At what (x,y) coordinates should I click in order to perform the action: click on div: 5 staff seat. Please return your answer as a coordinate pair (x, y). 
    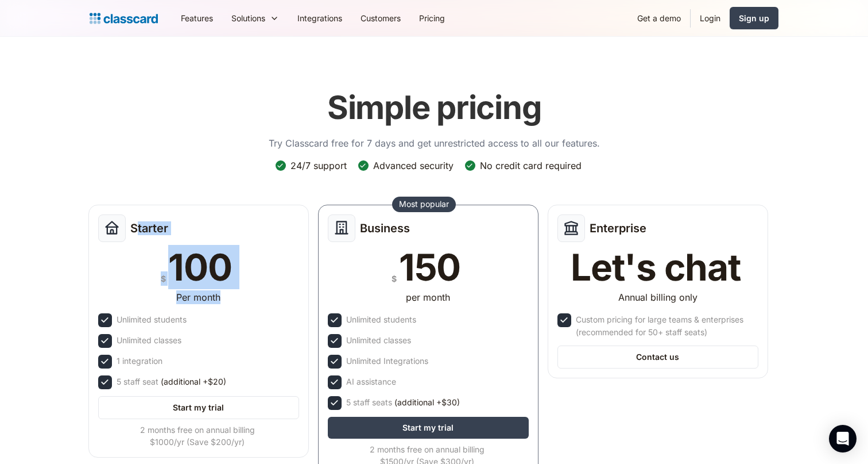
    Looking at the image, I should click on (171, 382).